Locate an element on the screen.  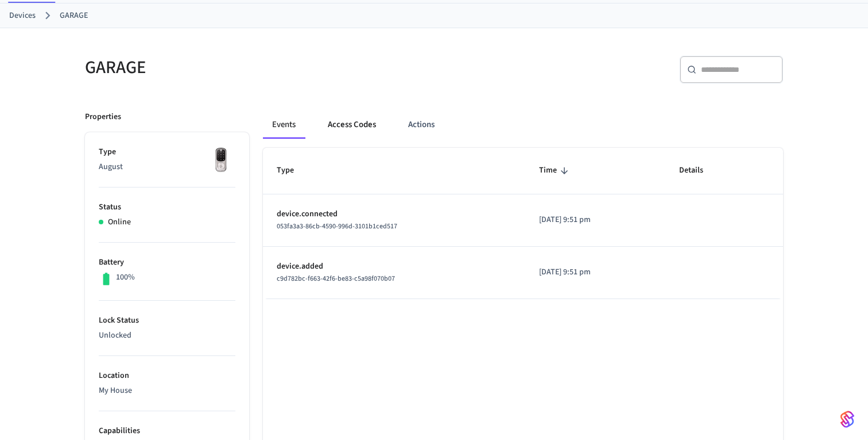
img: Yale Assure Touchscreen Wifi Smart Lock, Satin Nickel, Front is located at coordinates (221, 161).